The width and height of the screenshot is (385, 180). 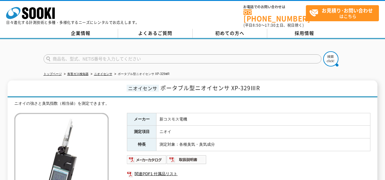 What do you see at coordinates (147, 161) in the screenshot?
I see `a: メーカーカタログ` at bounding box center [147, 161].